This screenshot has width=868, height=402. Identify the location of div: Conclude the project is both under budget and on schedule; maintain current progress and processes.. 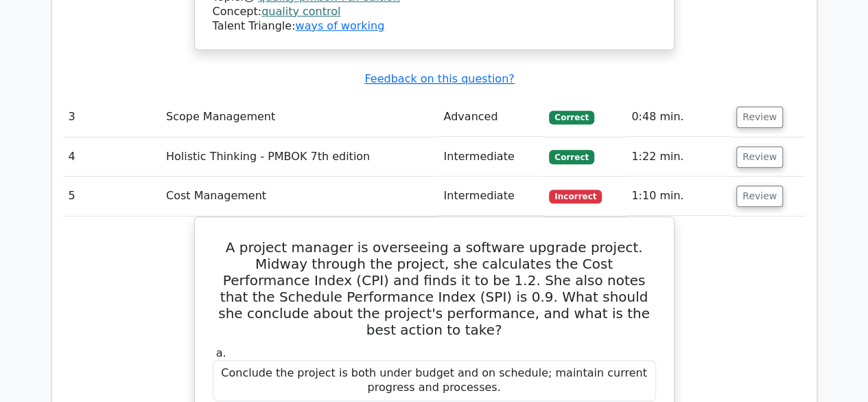
(435, 380).